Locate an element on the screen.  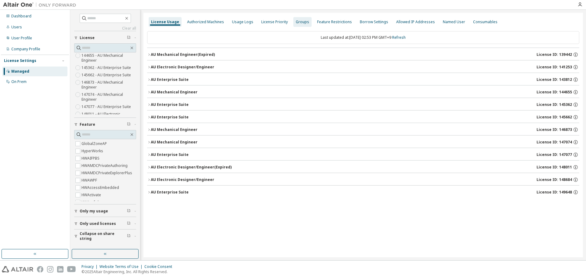
div: Dashboard is located at coordinates (21, 16).